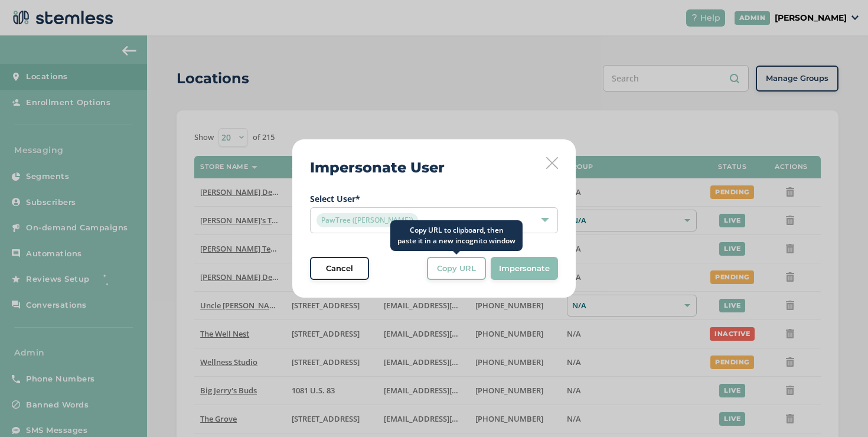 This screenshot has height=437, width=868. I want to click on button: Cancel, so click(339, 269).